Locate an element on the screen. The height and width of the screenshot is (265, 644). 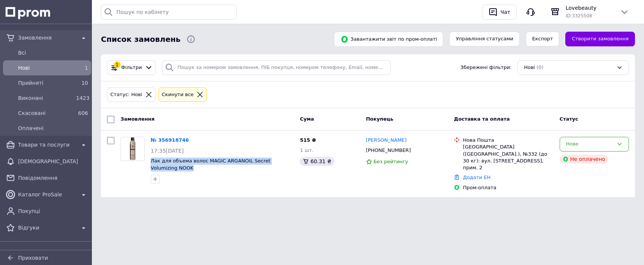
div: Cкинути все is located at coordinates (178, 95).